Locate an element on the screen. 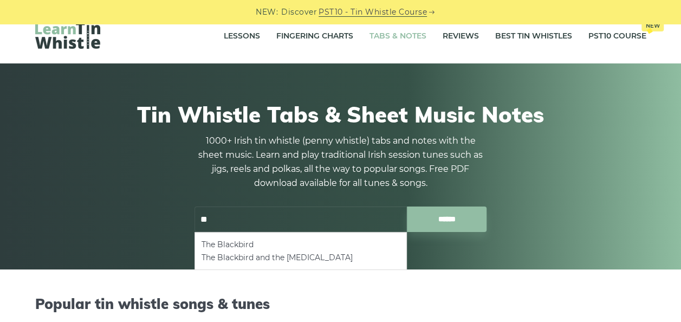 The height and width of the screenshot is (322, 681). a: Best Tin Whistles is located at coordinates (533, 36).